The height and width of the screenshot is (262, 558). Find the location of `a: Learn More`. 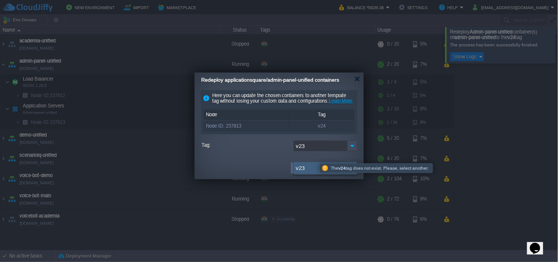

a: Learn More is located at coordinates (341, 101).